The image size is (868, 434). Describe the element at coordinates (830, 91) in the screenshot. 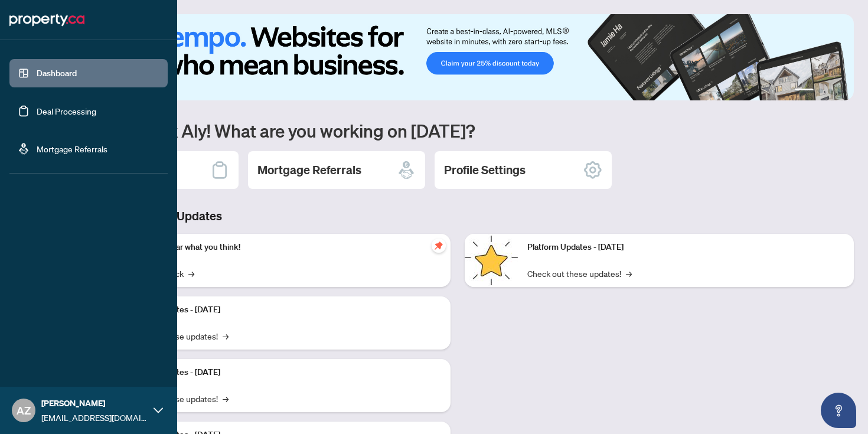

I see `button: 3` at that location.